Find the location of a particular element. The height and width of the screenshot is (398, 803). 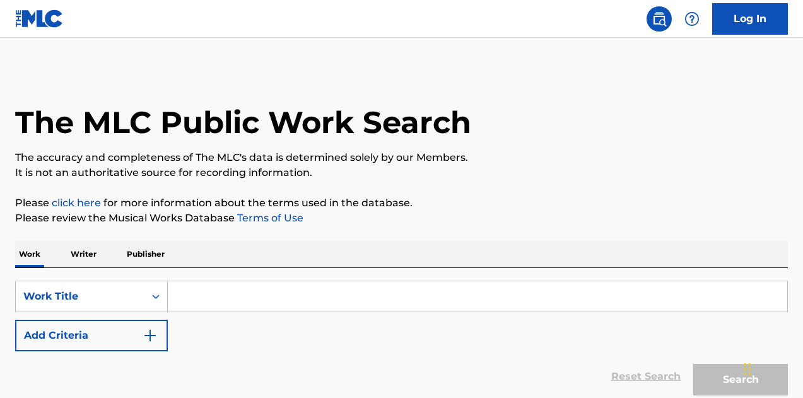

h1: The MLC Public Work Search is located at coordinates (243, 122).